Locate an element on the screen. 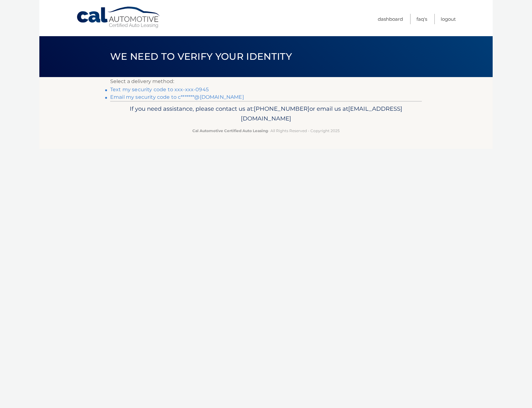  p: - All Rights Reserved - Copyright 2025 is located at coordinates (266, 130).